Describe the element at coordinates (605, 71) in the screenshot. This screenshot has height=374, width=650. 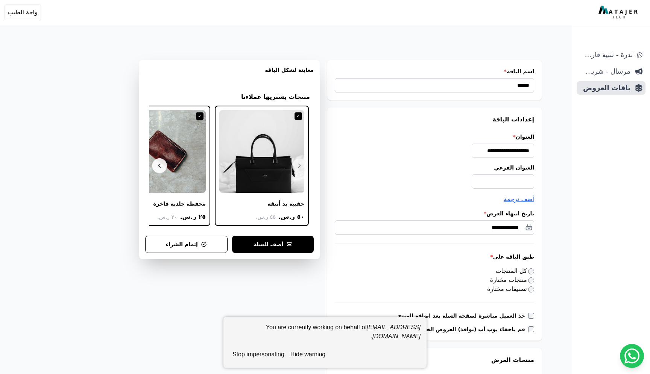
I see `span: مرسال - شريط دعاية` at that location.